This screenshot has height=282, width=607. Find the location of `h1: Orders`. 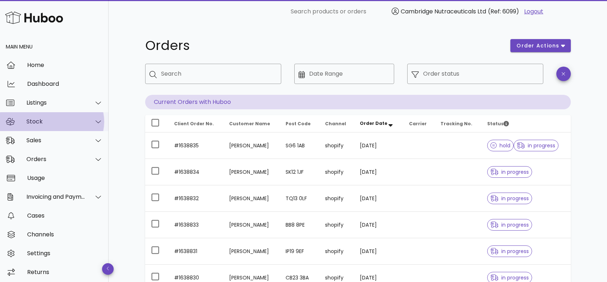

h1: Orders is located at coordinates (324, 46).